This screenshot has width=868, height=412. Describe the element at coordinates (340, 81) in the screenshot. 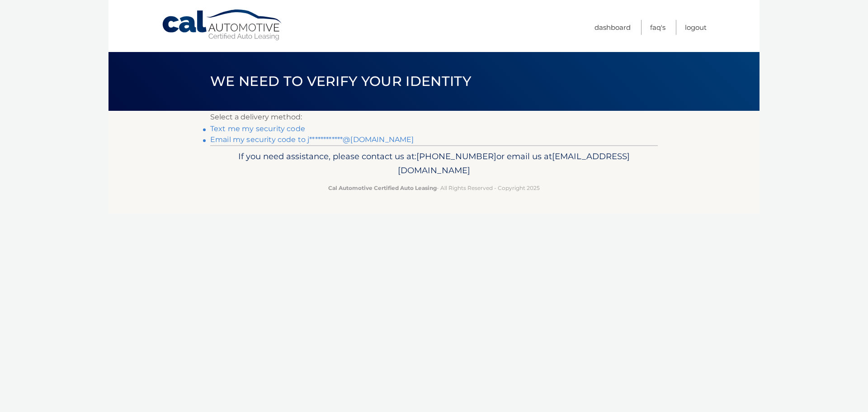

I see `span: We need to verify your identity` at that location.